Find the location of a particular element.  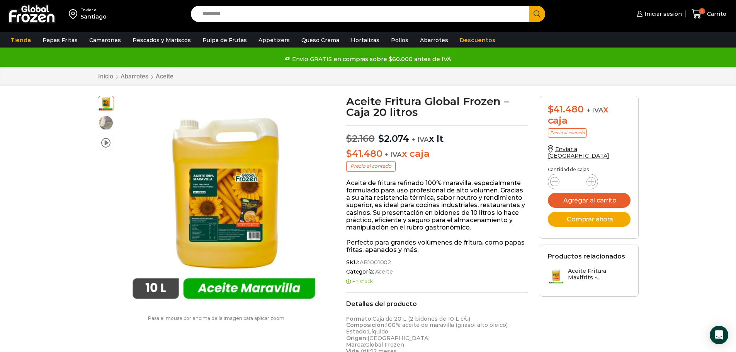

a: Camarones is located at coordinates (105, 40).